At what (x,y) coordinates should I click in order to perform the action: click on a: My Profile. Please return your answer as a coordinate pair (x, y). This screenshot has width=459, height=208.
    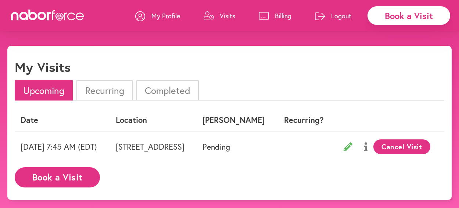
    Looking at the image, I should click on (157, 16).